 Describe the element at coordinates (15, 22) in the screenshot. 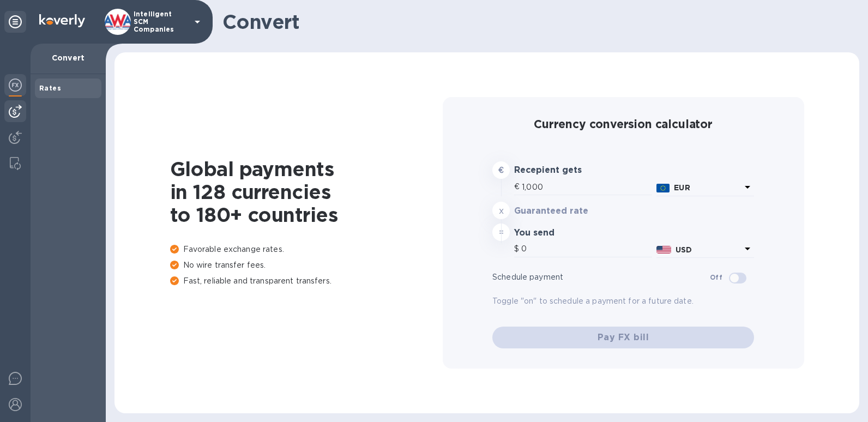

I see `div: Unpin categories` at that location.